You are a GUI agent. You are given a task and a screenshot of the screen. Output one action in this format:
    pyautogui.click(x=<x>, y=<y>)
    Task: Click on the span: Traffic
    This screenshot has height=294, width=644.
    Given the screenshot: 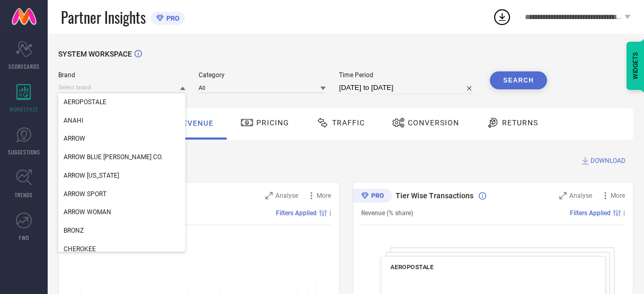 What is the action you would take?
    pyautogui.click(x=348, y=122)
    